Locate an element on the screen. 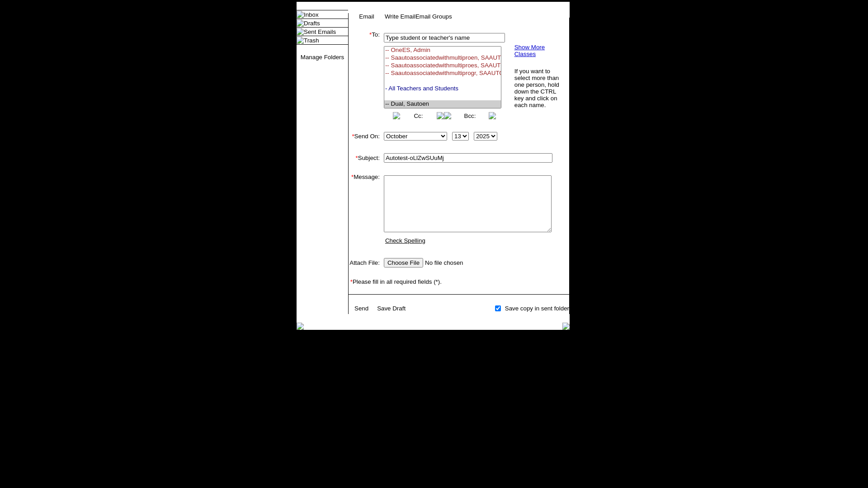 This screenshot has height=488, width=868. option: -- Saautoassociatedwithmultiproen, SAAUTOASSOCIATEDWITHMULTIPROGRAMEN is located at coordinates (442, 58).